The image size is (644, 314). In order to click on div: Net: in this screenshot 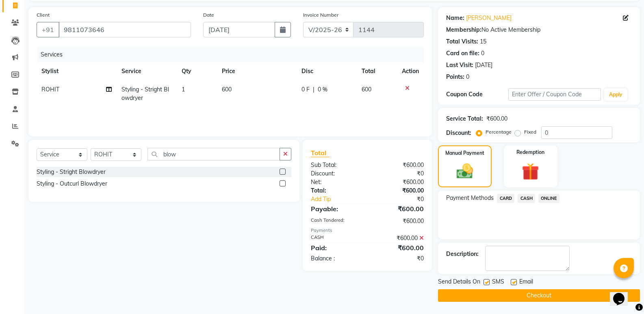, I will do `click(336, 182)`.